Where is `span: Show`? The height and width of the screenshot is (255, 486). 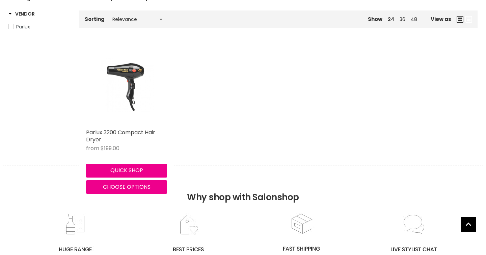
span: Show is located at coordinates (375, 19).